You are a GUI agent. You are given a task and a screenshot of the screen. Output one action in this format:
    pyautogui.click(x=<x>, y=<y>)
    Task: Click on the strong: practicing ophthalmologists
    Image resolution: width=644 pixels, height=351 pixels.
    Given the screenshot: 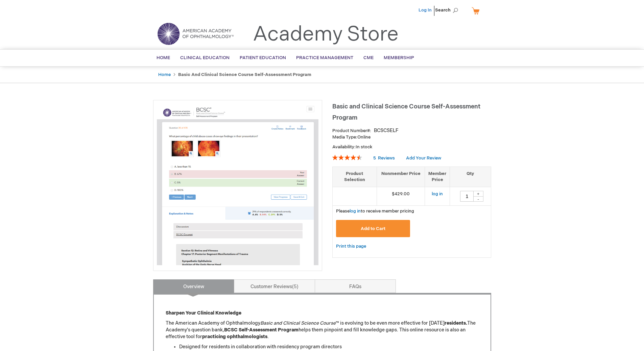 What is the action you would take?
    pyautogui.click(x=235, y=337)
    